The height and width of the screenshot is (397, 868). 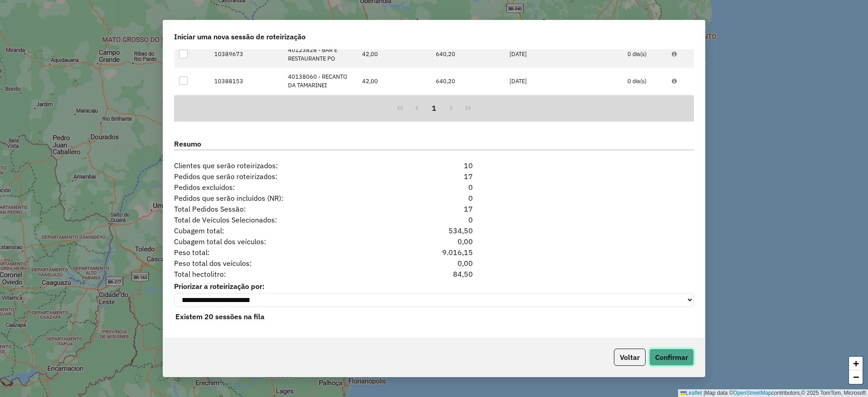 I want to click on td: 40187981 - PIRAJA COMERCIO DE A, so click(x=320, y=107).